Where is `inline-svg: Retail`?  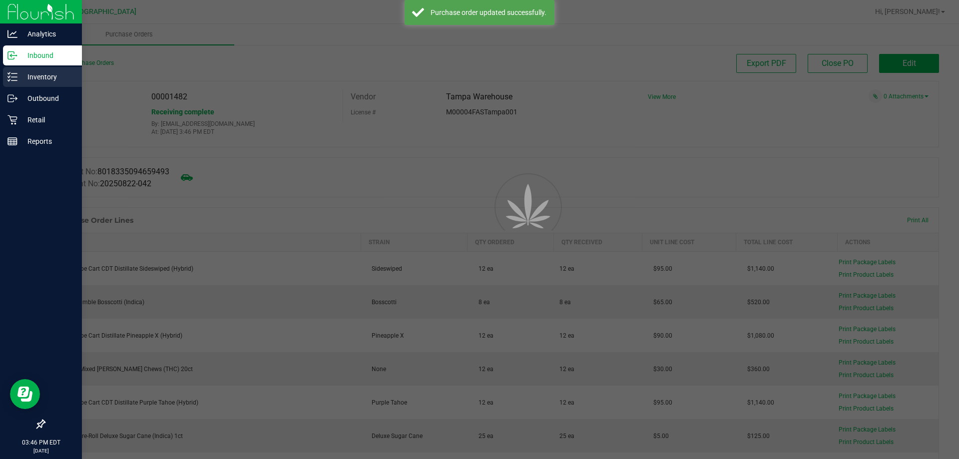 inline-svg: Retail is located at coordinates (12, 120).